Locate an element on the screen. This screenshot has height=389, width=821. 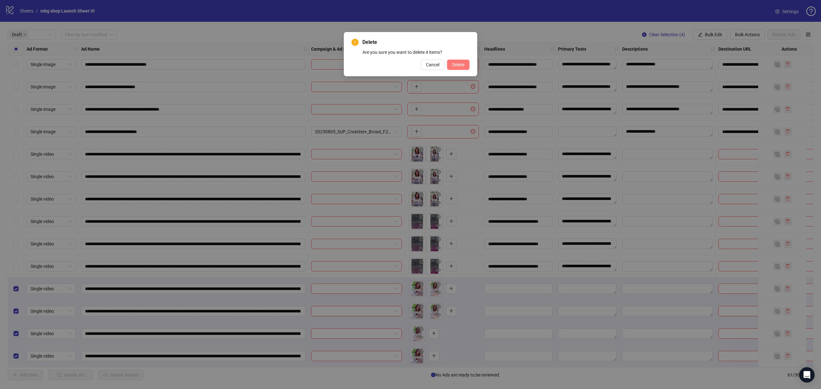
button: Cancel is located at coordinates (433, 65).